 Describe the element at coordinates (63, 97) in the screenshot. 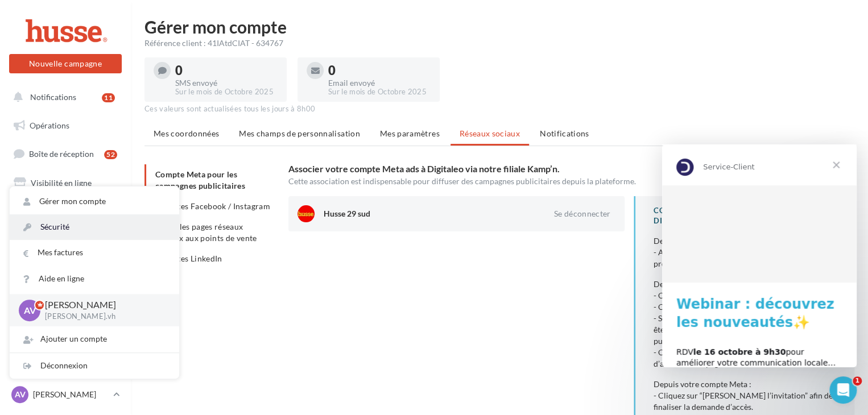

I see `button: Notifications 11` at that location.